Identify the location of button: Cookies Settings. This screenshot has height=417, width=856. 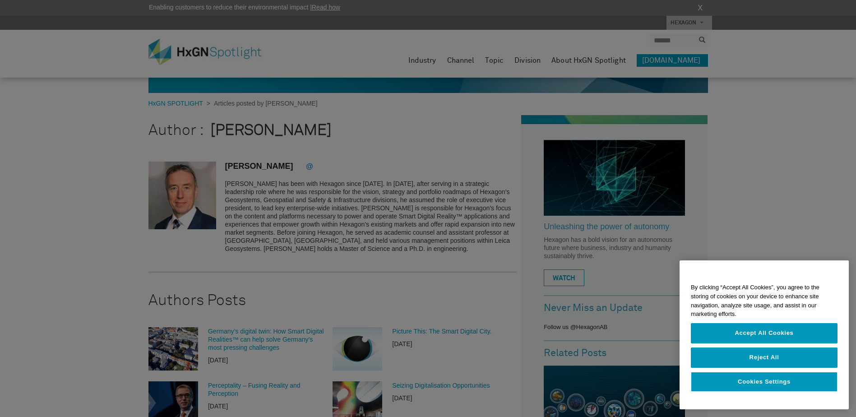
(764, 382).